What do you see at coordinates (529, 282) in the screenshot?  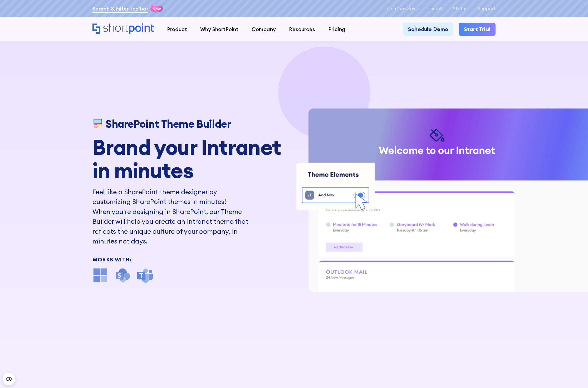 I see `div: Chat Widget` at bounding box center [529, 282].